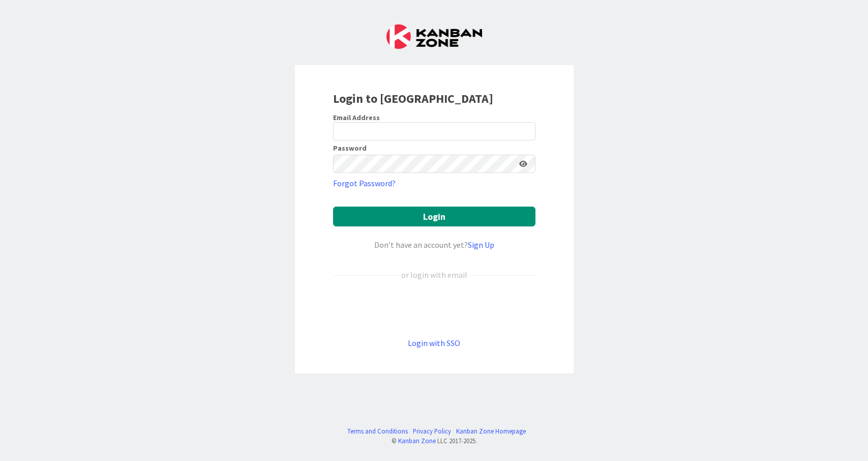  What do you see at coordinates (432, 431) in the screenshot?
I see `a: Privacy Policy` at bounding box center [432, 431].